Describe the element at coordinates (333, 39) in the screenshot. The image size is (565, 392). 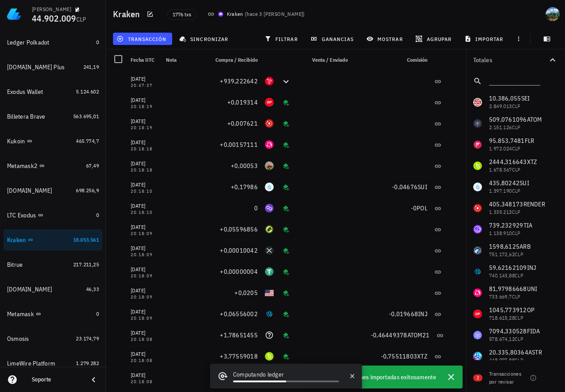
I see `button: ganancias` at that location.